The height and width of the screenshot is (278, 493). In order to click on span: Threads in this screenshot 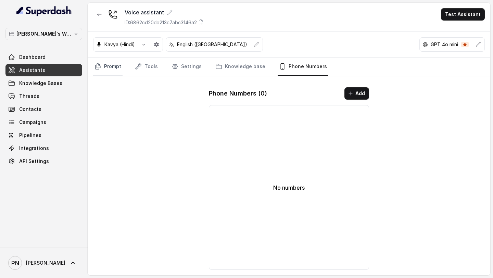, I will do `click(29, 96)`.